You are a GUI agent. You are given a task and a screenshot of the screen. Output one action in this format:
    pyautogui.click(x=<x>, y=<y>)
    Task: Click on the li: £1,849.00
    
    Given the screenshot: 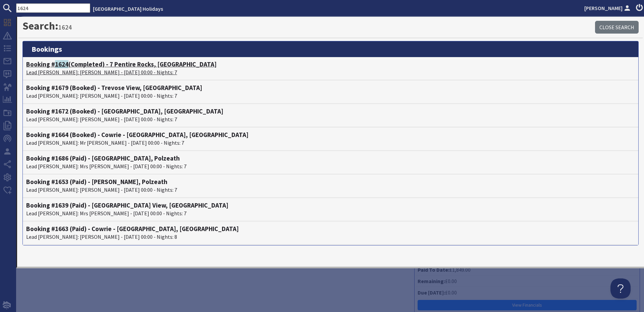 What is the action you would take?
    pyautogui.click(x=527, y=270)
    